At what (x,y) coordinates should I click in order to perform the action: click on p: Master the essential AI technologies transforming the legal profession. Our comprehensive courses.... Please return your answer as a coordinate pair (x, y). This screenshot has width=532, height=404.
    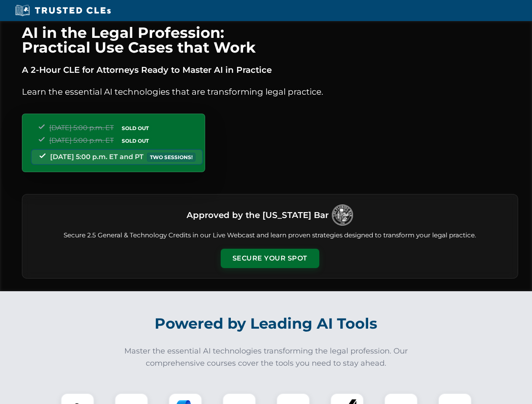
    Looking at the image, I should click on (266, 357).